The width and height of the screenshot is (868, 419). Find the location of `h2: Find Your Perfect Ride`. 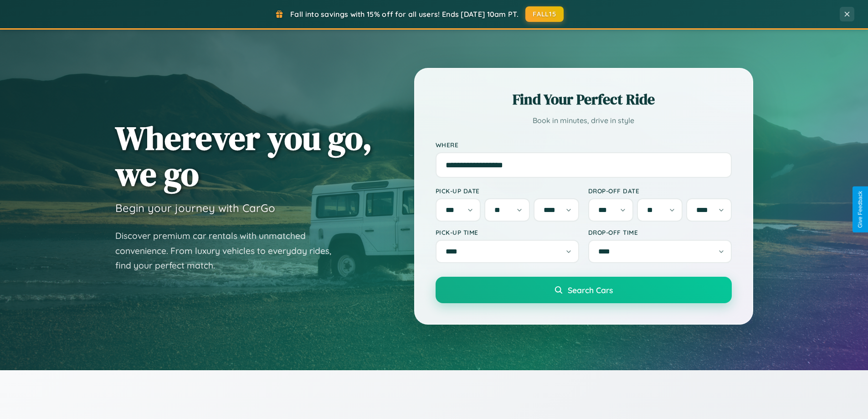

h2: Find Your Perfect Ride is located at coordinates (584, 99).